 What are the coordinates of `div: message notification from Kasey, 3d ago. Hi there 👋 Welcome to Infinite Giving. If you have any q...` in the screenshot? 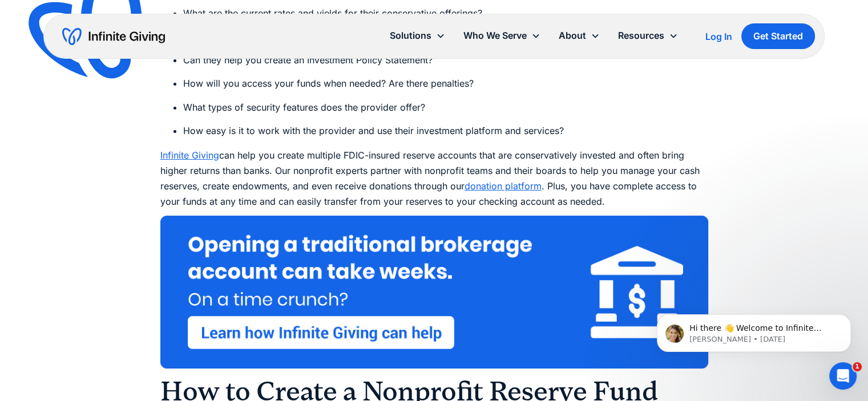 It's located at (114, 42).